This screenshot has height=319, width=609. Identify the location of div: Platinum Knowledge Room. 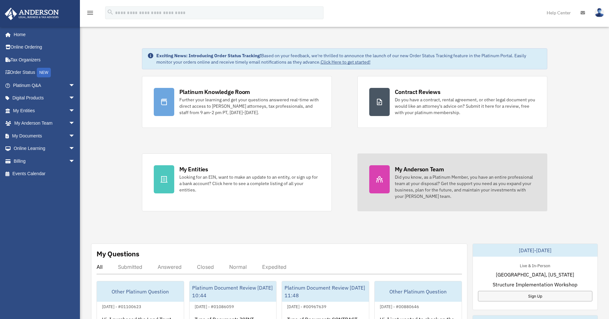
(215, 92).